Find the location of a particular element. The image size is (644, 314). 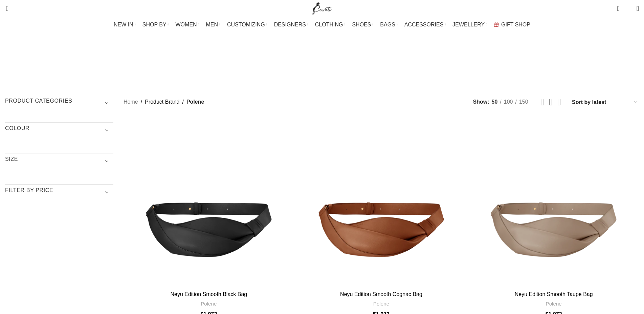

a: DESIGNERS is located at coordinates (291, 25).